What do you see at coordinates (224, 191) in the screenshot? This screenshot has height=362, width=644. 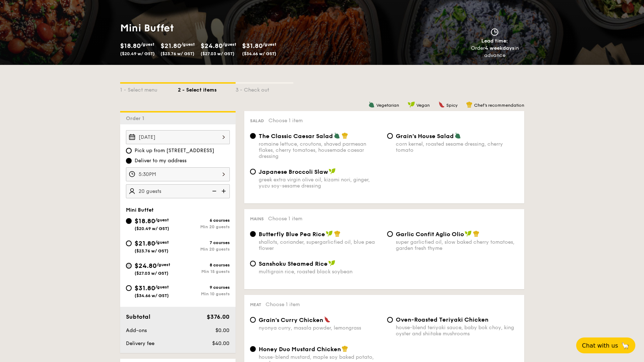 I see `img: icon-add.58712e84.svg` at bounding box center [224, 191].